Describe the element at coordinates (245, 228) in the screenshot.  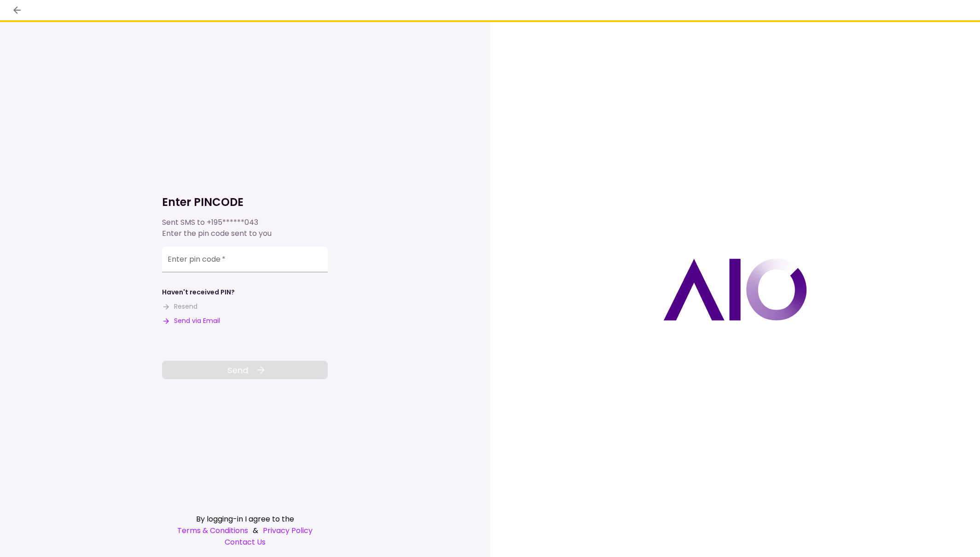
I see `div: Sent SMS to Enter the pin code sent to you` at that location.